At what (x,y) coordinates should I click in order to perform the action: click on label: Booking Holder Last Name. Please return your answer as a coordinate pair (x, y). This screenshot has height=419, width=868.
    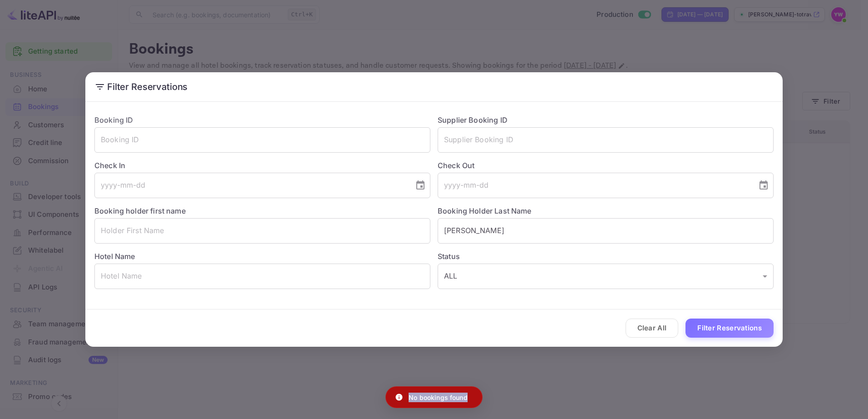
    Looking at the image, I should click on (484, 210).